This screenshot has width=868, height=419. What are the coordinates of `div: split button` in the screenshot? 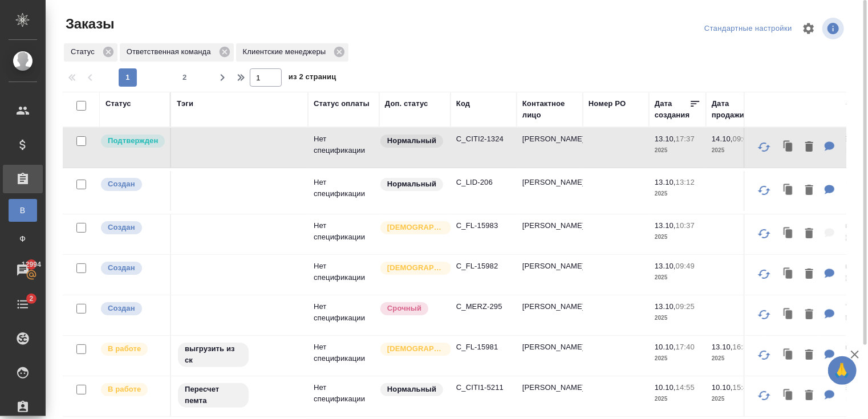 It's located at (748, 29).